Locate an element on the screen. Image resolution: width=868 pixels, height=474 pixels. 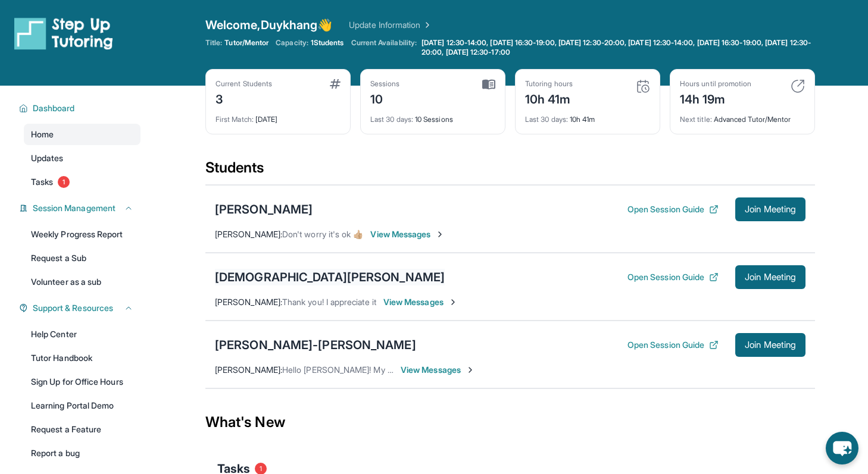
span: Title: is located at coordinates (213, 43).